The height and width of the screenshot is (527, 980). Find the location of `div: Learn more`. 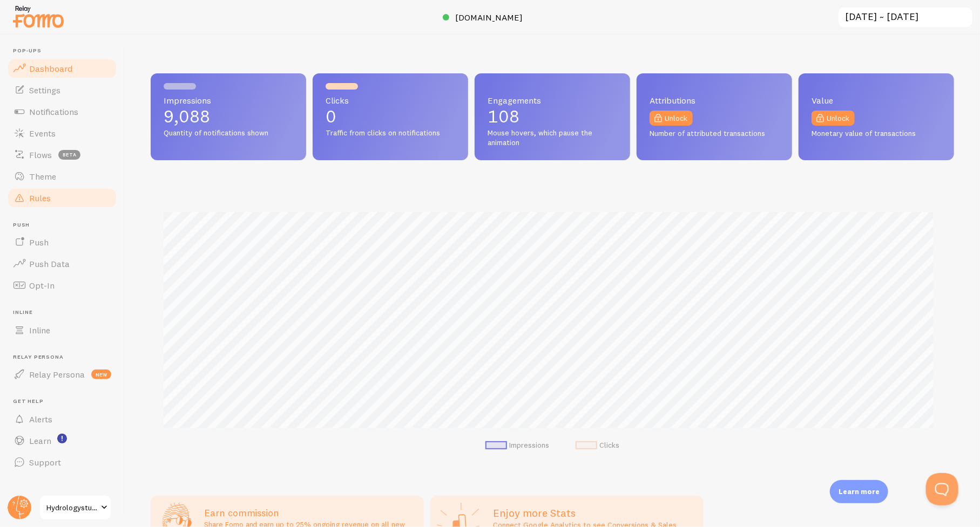

div: Learn more is located at coordinates (859, 491).